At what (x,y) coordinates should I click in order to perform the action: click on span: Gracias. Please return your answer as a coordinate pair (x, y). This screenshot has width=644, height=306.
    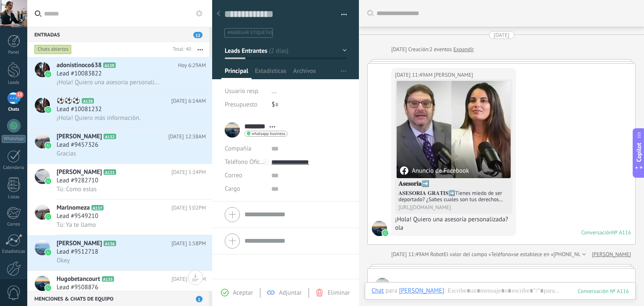
    Looking at the image, I should click on (66, 154).